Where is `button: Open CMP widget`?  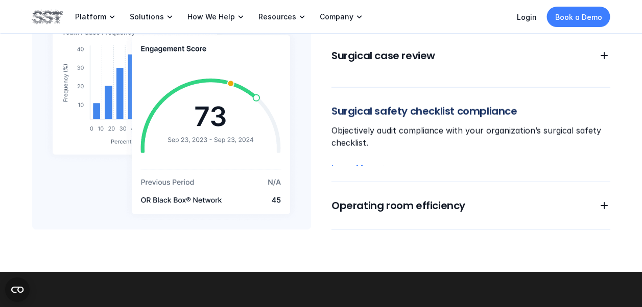
button: Open CMP widget is located at coordinates (17, 290).